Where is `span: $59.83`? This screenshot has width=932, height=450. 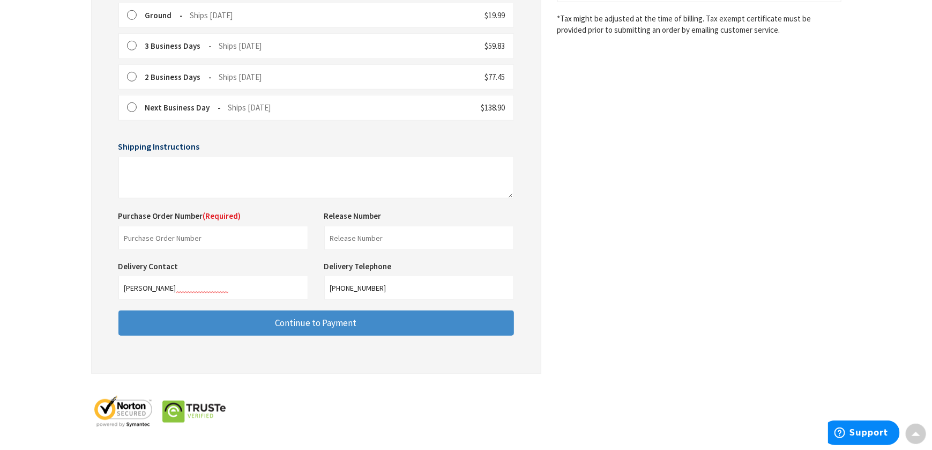
span: $59.83 is located at coordinates (495, 46).